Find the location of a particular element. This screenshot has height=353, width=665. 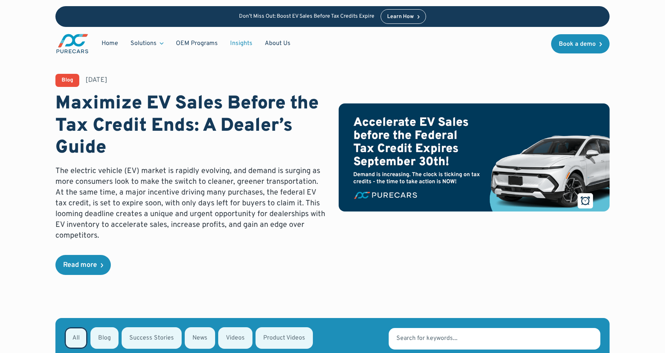

a: About Us is located at coordinates (278, 44).